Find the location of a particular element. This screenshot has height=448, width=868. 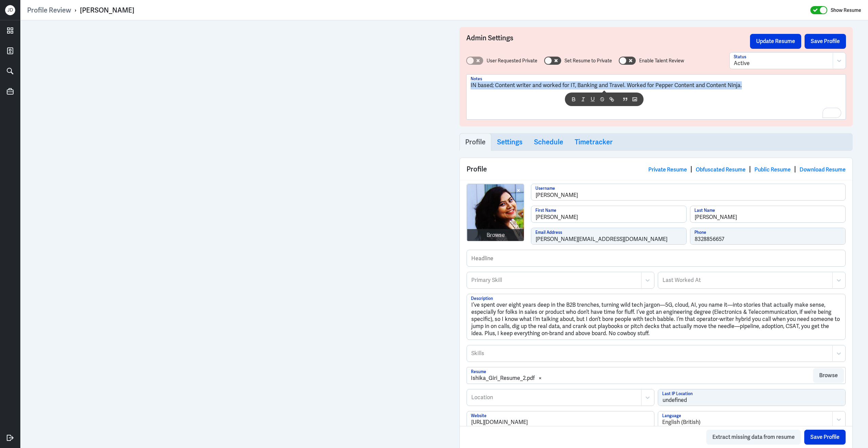

input: Phone is located at coordinates (768, 236).